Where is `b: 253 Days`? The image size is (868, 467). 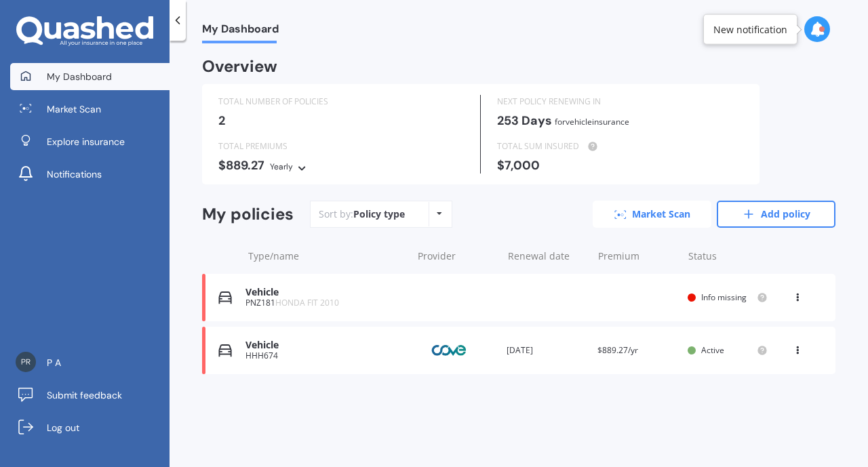 b: 253 Days is located at coordinates (525, 120).